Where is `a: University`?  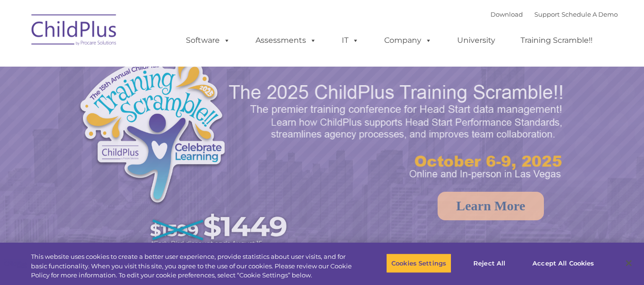 a: University is located at coordinates (476, 41).